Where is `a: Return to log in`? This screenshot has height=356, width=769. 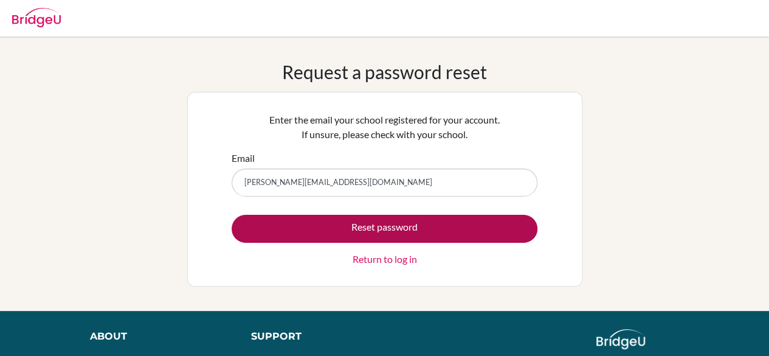
a: Return to log in is located at coordinates (385, 259).